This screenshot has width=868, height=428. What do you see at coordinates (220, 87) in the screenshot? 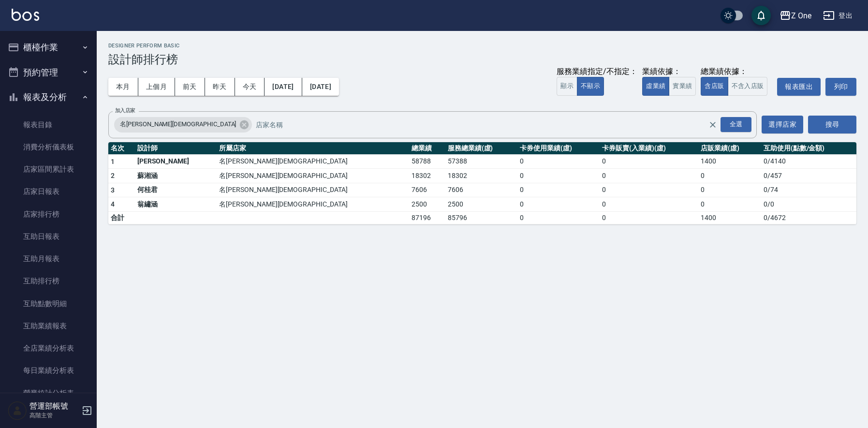
I see `button: 昨天` at bounding box center [220, 87].